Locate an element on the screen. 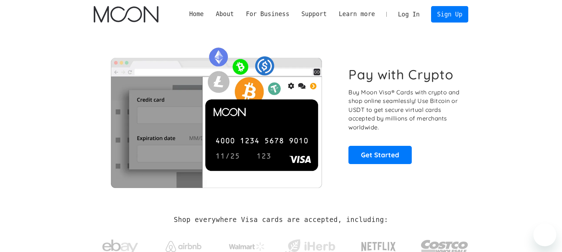 The image size is (562, 252). p: Buy Moon Visa® Cards with crypto and shop online seamlessly! Use Bitcoin or USDT to get secure vi... is located at coordinates (404, 110).